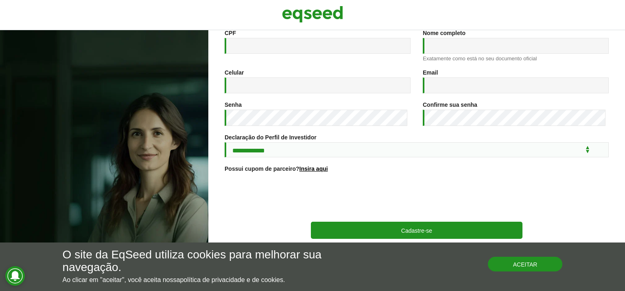  I want to click on img: EqSeed Logo, so click(313, 14).